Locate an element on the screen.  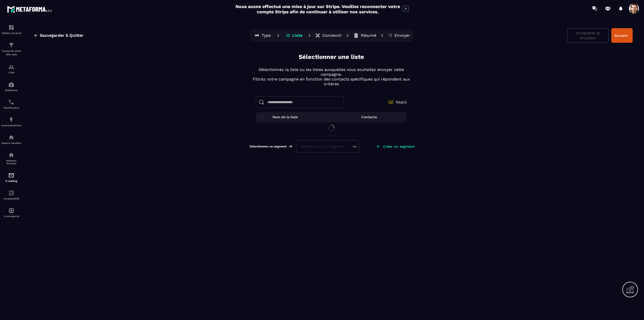
button: Type is located at coordinates (263, 36).